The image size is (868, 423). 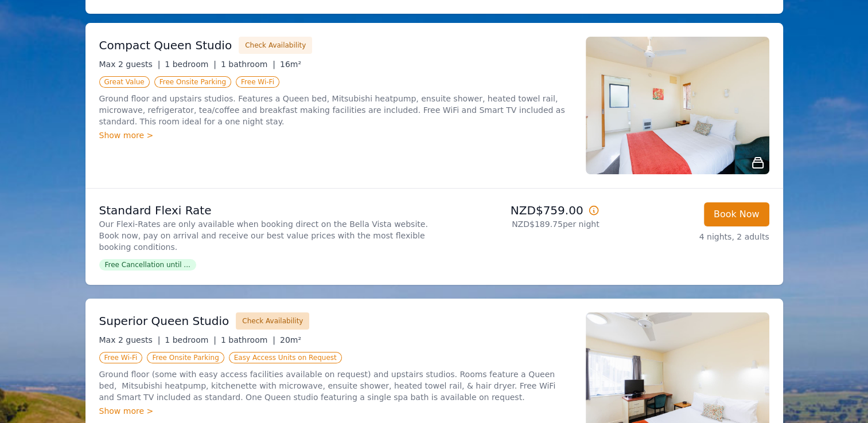 What do you see at coordinates (519, 210) in the screenshot?
I see `p: NZD$759.00` at bounding box center [519, 210].